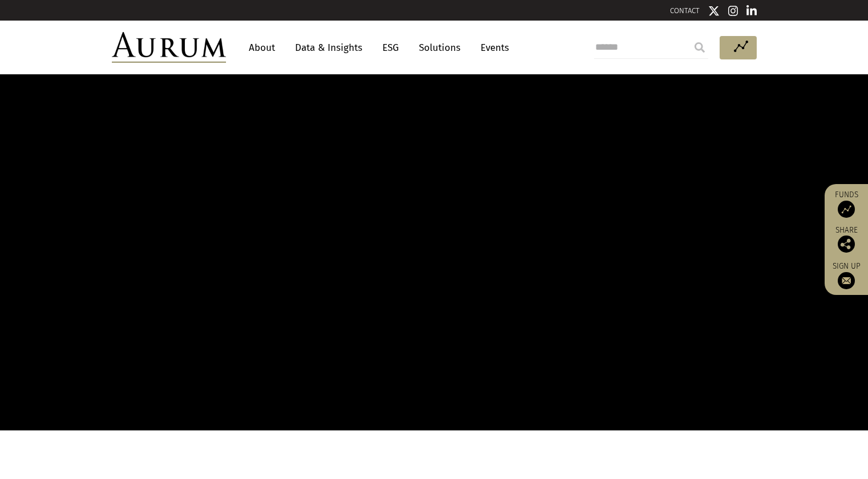 Image resolution: width=868 pixels, height=479 pixels. I want to click on input: Submit, so click(700, 47).